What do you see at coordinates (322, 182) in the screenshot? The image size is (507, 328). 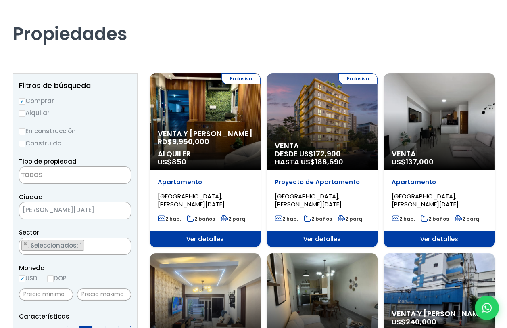 I see `p: Proyecto de Apartamento` at bounding box center [322, 182].